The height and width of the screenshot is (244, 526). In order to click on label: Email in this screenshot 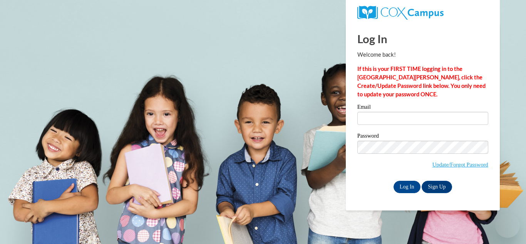, I will do `click(423, 108)`.